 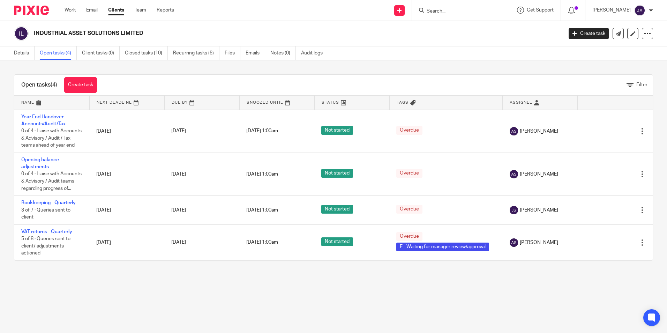 What do you see at coordinates (51, 181) in the screenshot?
I see `span: 0 of 4 · Liaise with Accounts & Advisory / Audit teams regarding progress of...` at bounding box center [51, 181].